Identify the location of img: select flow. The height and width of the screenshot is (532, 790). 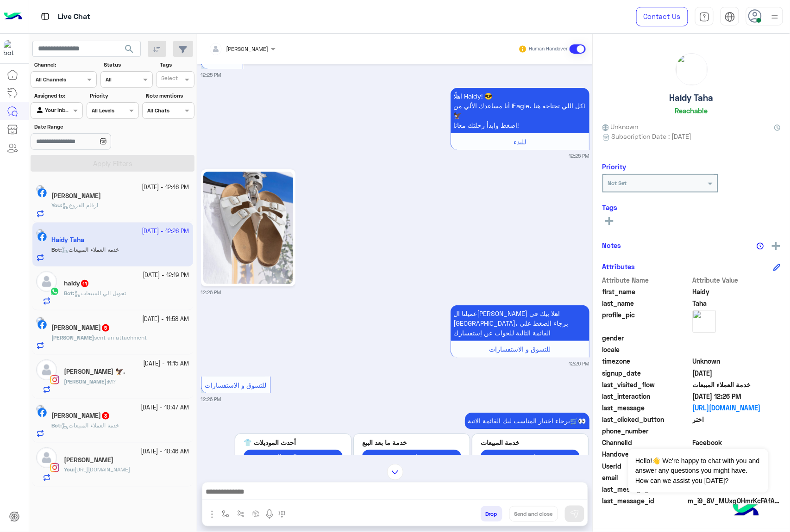
(226, 514).